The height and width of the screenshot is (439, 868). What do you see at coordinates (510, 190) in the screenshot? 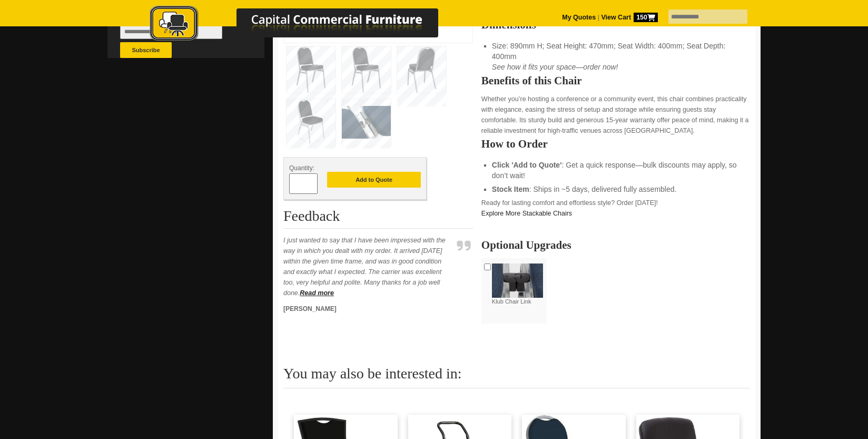
I see `strong: Stock Item` at bounding box center [510, 190].